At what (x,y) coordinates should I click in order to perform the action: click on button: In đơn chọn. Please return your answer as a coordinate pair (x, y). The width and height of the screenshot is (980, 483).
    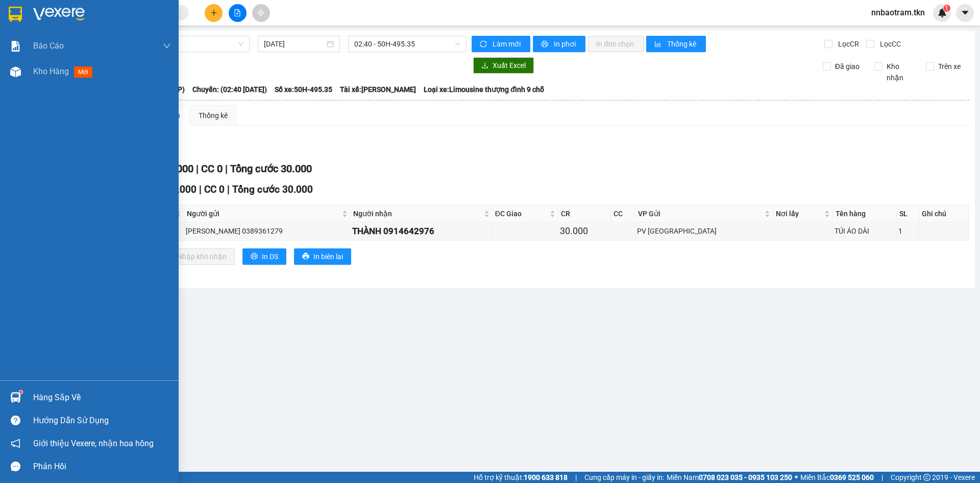
    Looking at the image, I should click on (616, 44).